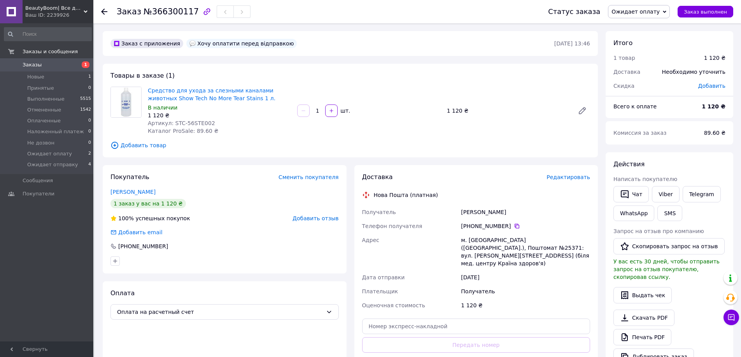 This screenshot has height=357, width=741. I want to click on div: Заказ с приложения, so click(147, 44).